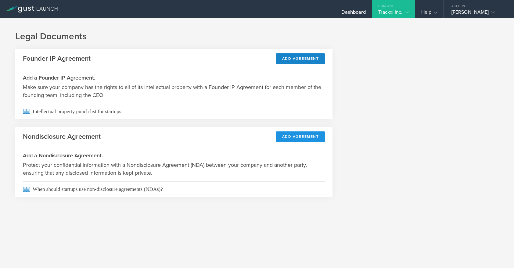  What do you see at coordinates (174, 189) in the screenshot?
I see `span: When should startups use non-disclosure agreements (NDAs)?` at bounding box center [174, 189].